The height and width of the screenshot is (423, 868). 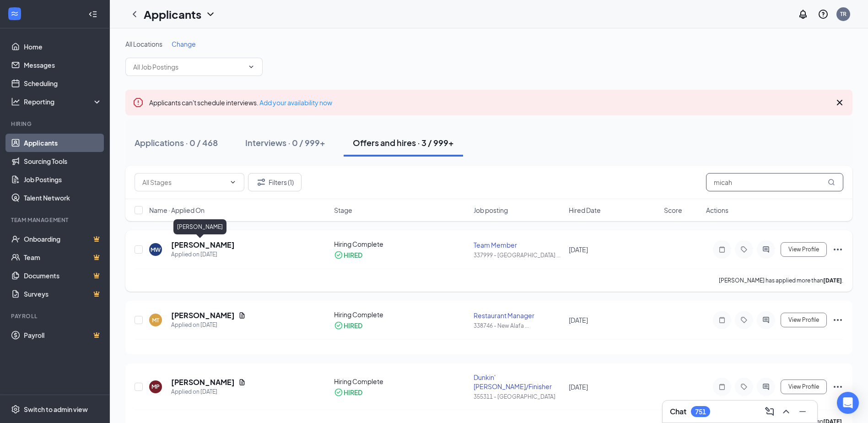 I want to click on div: Payroll, so click(x=56, y=316).